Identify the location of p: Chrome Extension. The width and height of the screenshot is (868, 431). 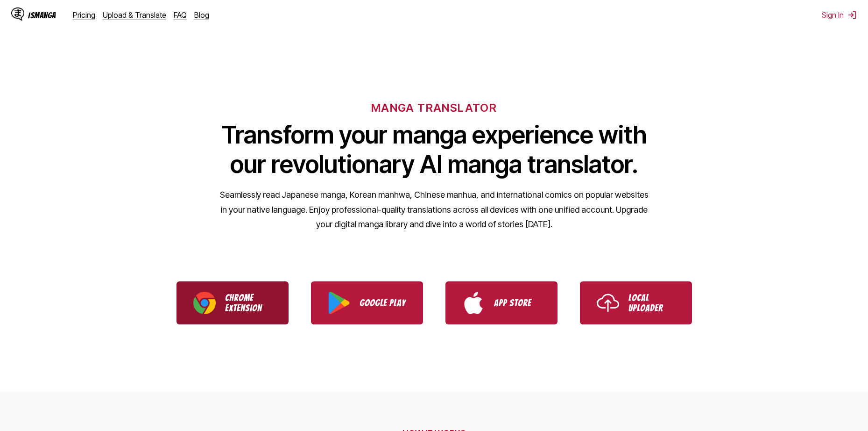
(248, 302).